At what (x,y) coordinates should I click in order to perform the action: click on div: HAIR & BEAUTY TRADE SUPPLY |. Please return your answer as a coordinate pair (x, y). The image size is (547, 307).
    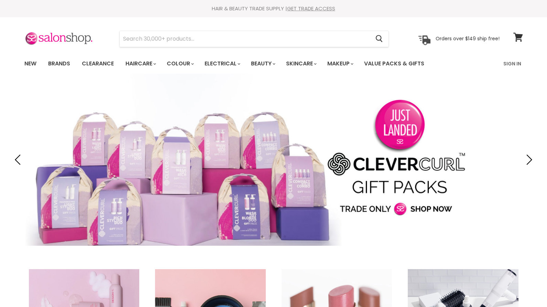
    Looking at the image, I should click on (274, 9).